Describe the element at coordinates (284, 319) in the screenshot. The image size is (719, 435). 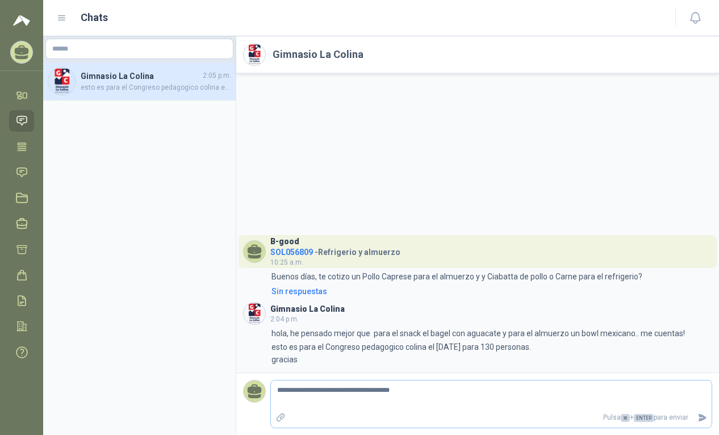
I see `span: 2:04 p.m.` at that location.